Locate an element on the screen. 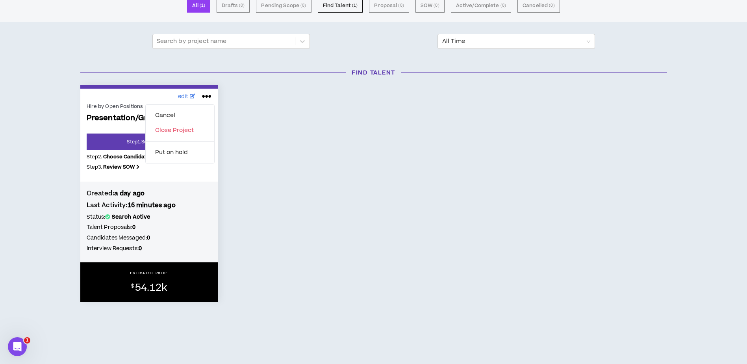 The height and width of the screenshot is (364, 747). div: Hire by Open Positions is located at coordinates (149, 106).